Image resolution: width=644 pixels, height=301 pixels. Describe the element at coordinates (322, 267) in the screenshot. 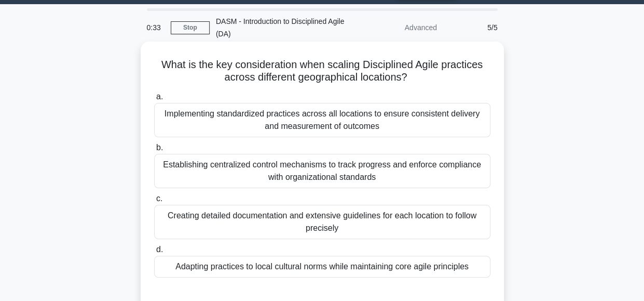

I see `div: Adapting practices to local cultural norms while maintaining core agile principles` at that location.